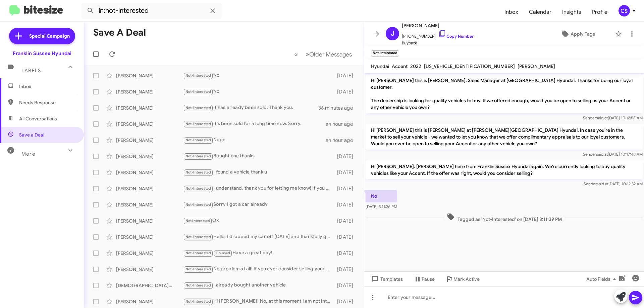 The image size is (644, 308). What do you see at coordinates (386, 279) in the screenshot?
I see `button: Templates` at bounding box center [386, 279].